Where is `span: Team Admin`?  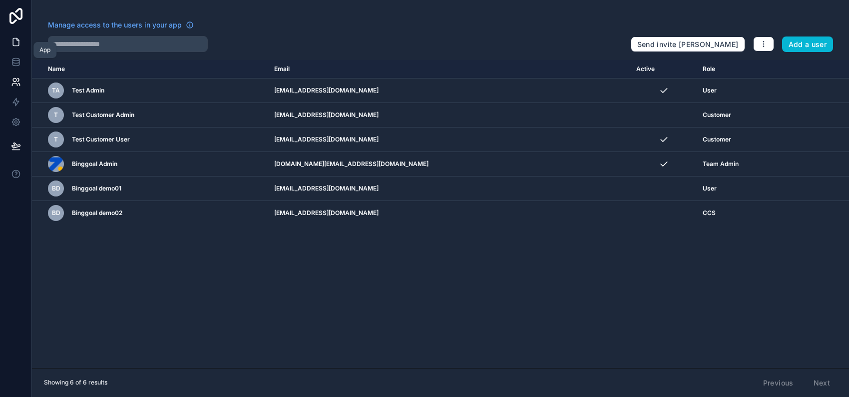 span: Team Admin is located at coordinates (721, 164).